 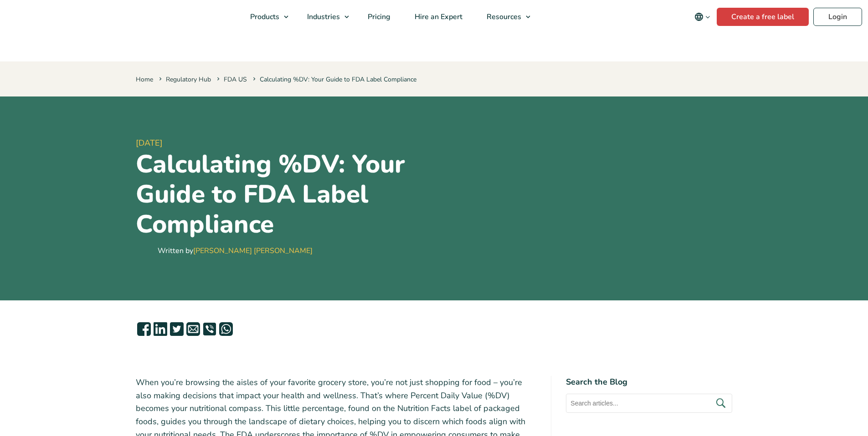 What do you see at coordinates (437, 17) in the screenshot?
I see `span: Hire an Expert` at bounding box center [437, 17].